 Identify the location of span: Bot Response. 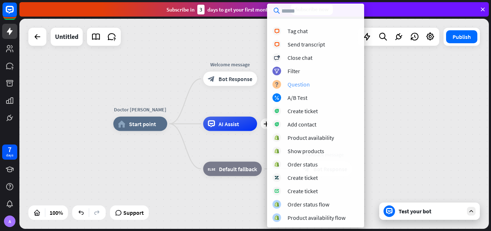
(236, 79).